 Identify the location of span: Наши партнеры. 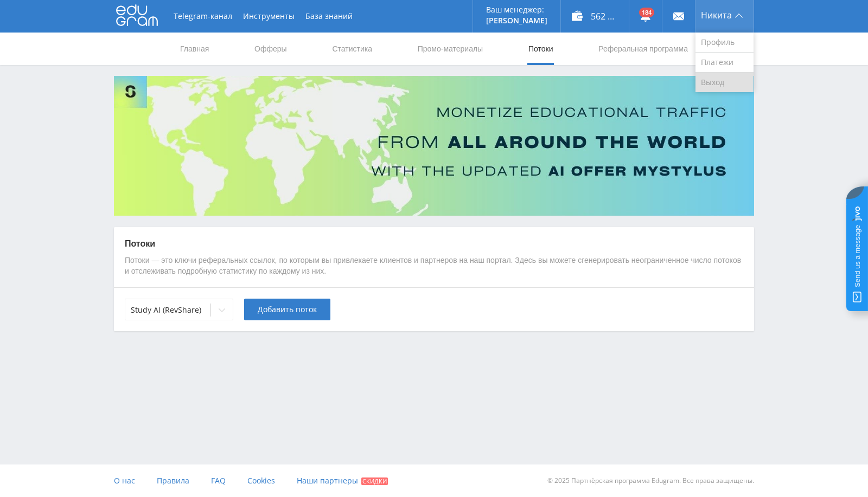
(327, 480).